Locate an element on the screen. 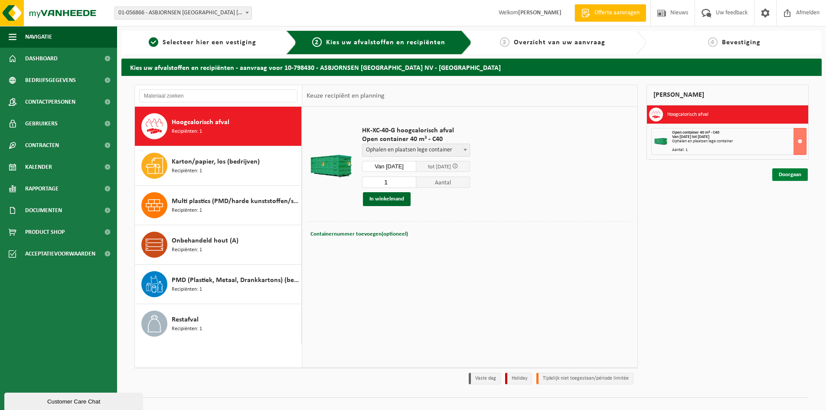 The width and height of the screenshot is (826, 410). a: 1Selecteer hier een vestiging is located at coordinates (202, 42).